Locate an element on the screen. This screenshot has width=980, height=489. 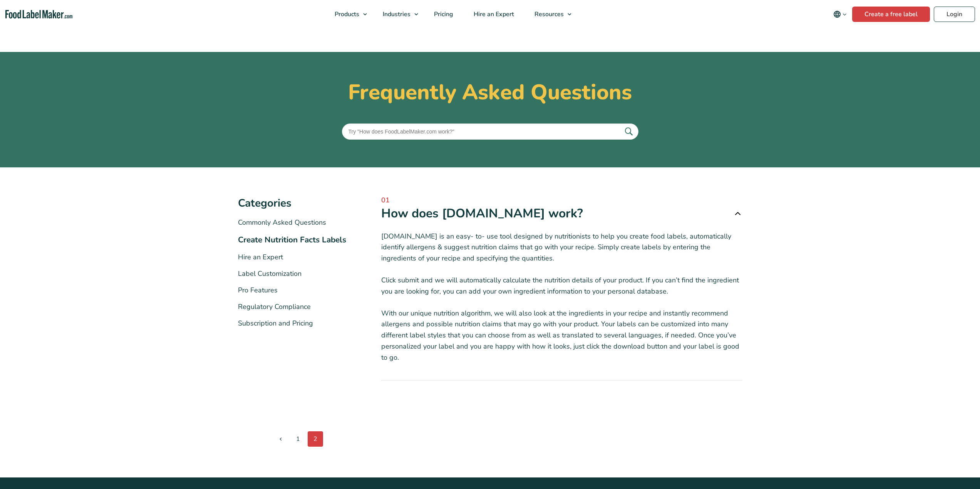
li: Create Nutrition Facts Labels is located at coordinates (298, 240).